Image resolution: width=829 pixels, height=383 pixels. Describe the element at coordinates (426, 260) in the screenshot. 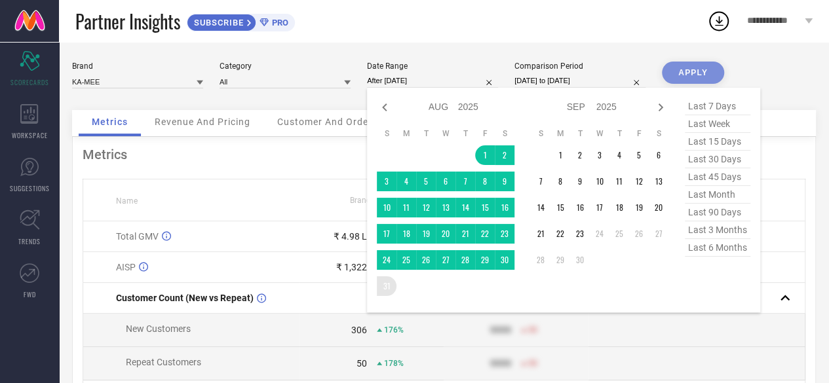

I see `td: Tue Aug 26 2025` at that location.